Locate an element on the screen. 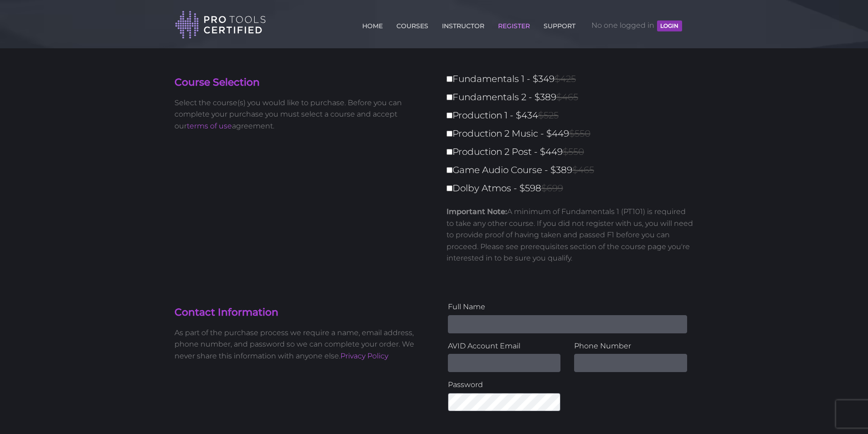 This screenshot has width=868, height=434. h4: Contact Information is located at coordinates (301, 312).